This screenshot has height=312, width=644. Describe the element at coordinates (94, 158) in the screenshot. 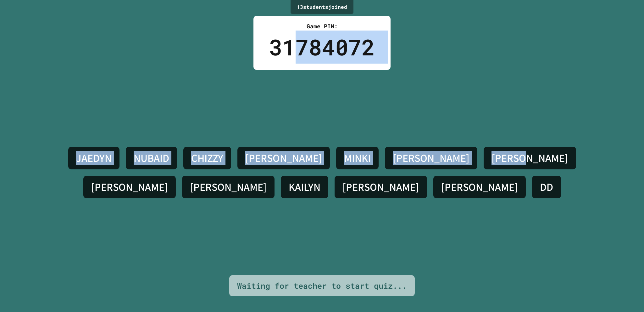

I see `h4: JAEDYN` at that location.